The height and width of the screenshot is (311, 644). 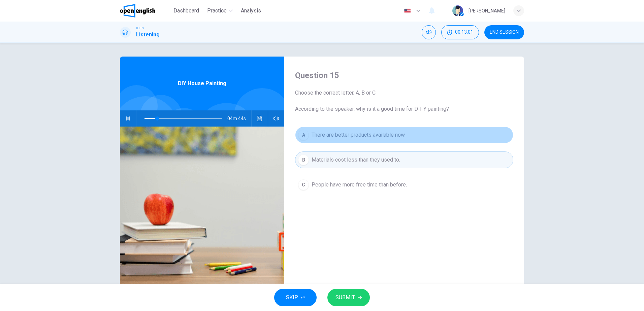 I want to click on img: en, so click(x=408, y=11).